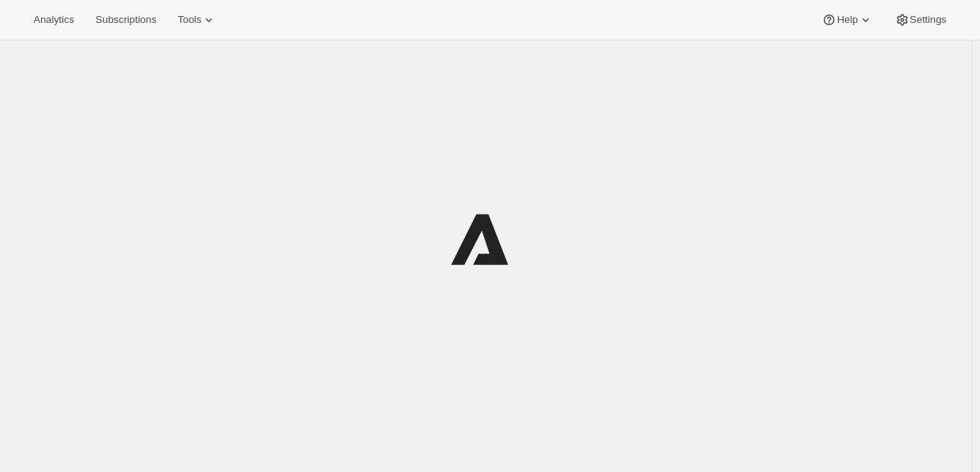 The height and width of the screenshot is (472, 980). Describe the element at coordinates (921, 20) in the screenshot. I see `button: Settings` at that location.